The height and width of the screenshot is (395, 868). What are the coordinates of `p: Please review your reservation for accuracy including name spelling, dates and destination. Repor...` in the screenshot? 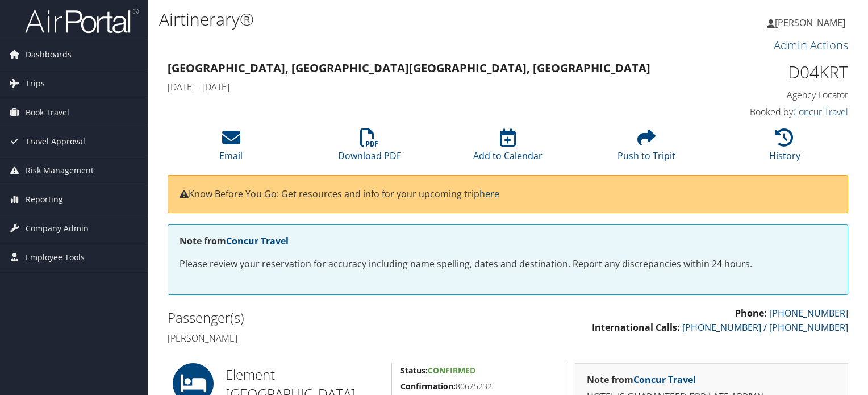 It's located at (508, 264).